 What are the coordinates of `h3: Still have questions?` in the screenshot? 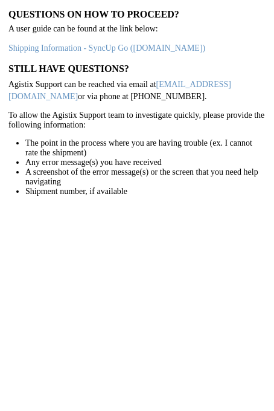 It's located at (137, 68).